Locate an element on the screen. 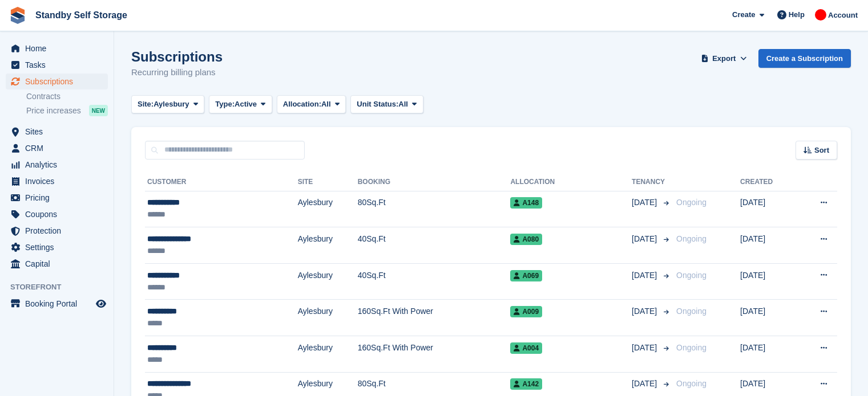  span: Site: is located at coordinates (146, 104).